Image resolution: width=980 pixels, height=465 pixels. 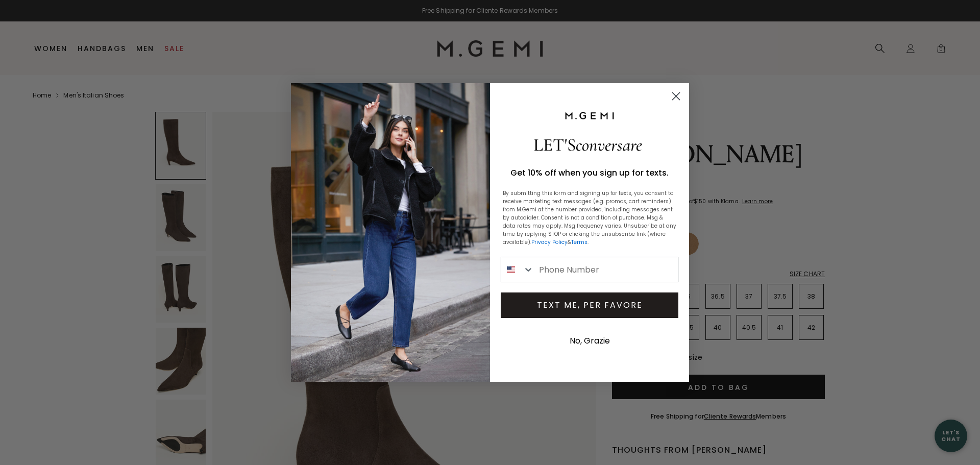 What do you see at coordinates (609, 145) in the screenshot?
I see `span: conversare` at bounding box center [609, 145].